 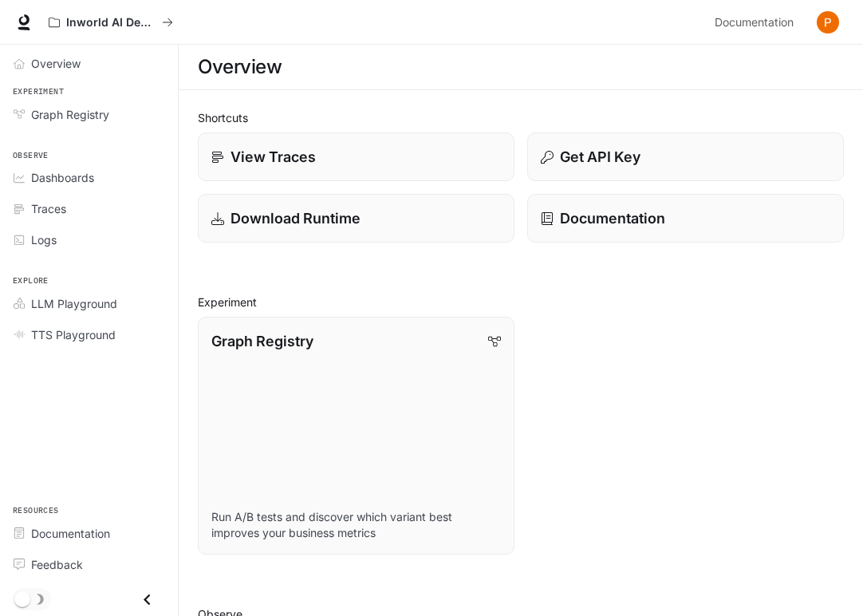 What do you see at coordinates (49, 209) in the screenshot?
I see `span: Traces` at bounding box center [49, 209].